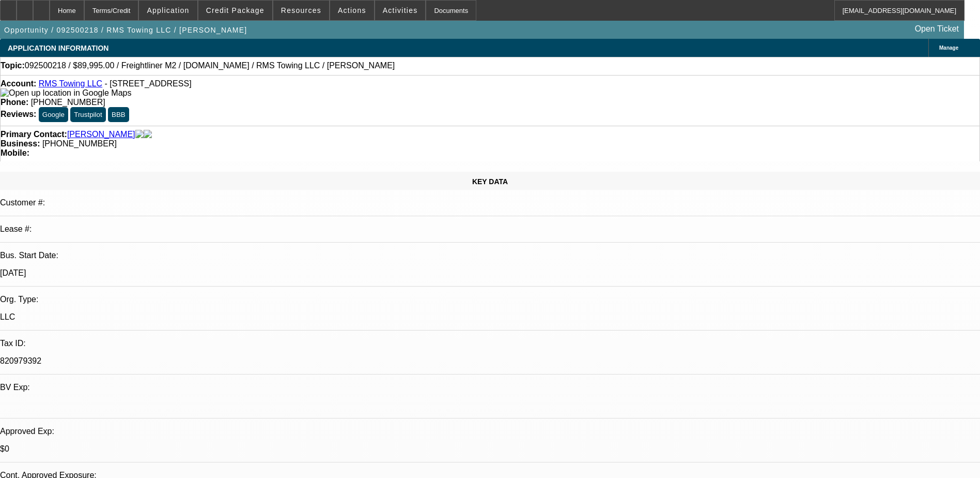 This screenshot has height=478, width=980. Describe the element at coordinates (18, 83) in the screenshot. I see `strong: Account:` at that location.